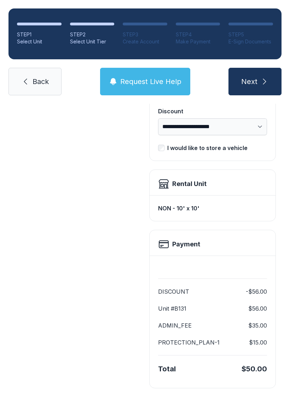  I want to click on div: Select Unit, so click(39, 42).